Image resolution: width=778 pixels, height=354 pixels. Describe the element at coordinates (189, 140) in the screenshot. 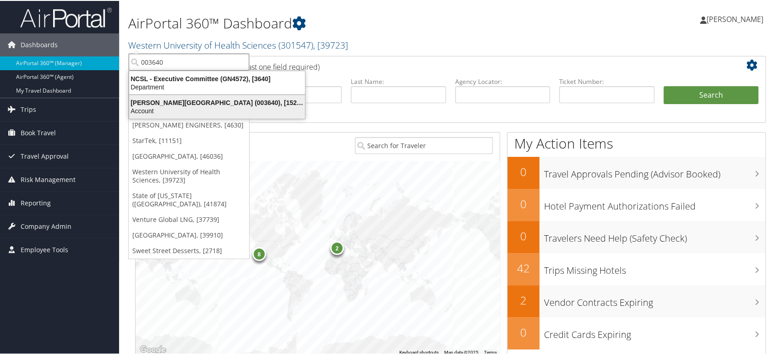

I see `a: StarTek, [11151]` at that location.